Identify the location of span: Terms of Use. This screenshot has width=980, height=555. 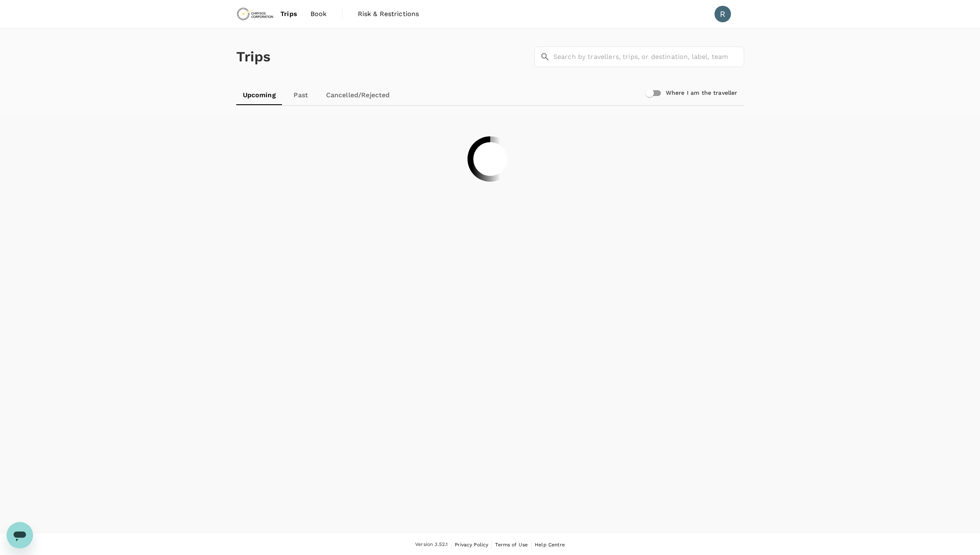
(512, 545).